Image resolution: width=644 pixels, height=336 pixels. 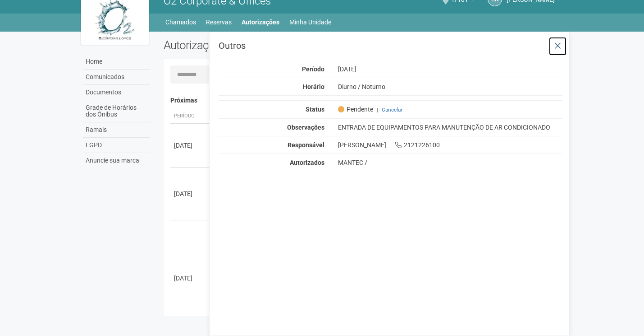 I want to click on strong: Período, so click(x=314, y=69).